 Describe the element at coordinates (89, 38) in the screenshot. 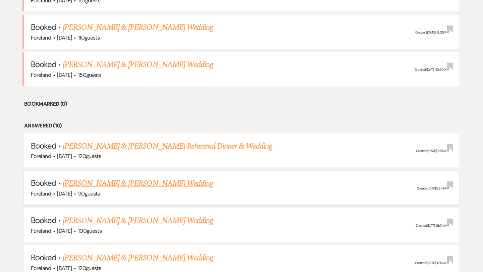

I see `span: 110 guests` at that location.